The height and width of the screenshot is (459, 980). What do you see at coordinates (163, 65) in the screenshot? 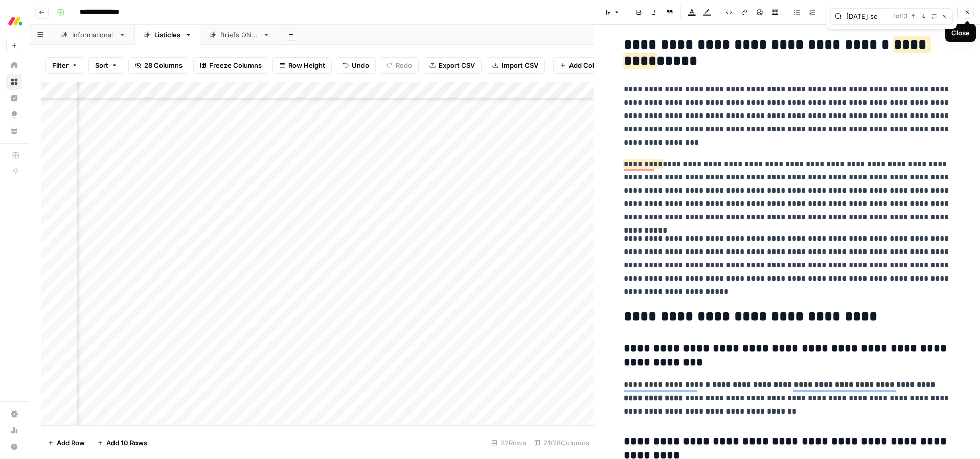
I see `span: 28 Columns` at bounding box center [163, 65].